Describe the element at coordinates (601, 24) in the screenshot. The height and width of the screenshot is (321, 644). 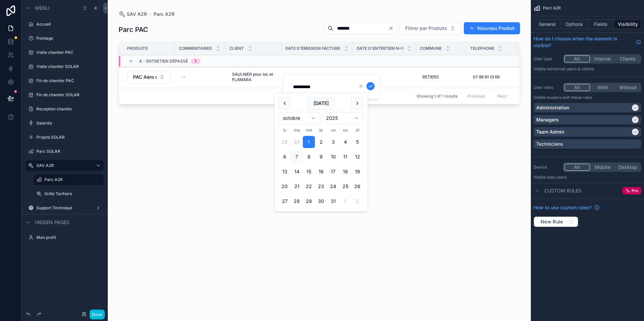
I see `button: Fields` at that location.